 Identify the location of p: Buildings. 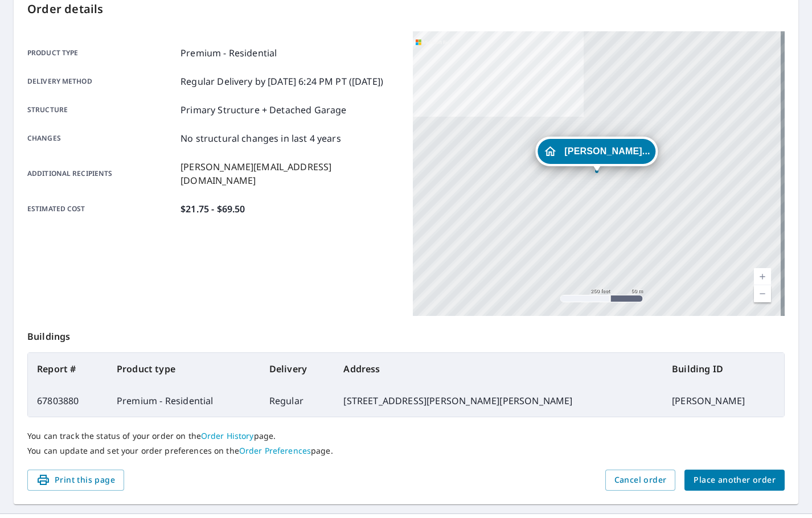
(406, 334).